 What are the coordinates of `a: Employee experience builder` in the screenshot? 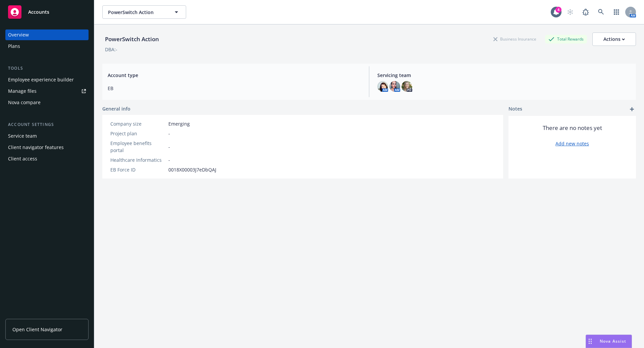 It's located at (47, 80).